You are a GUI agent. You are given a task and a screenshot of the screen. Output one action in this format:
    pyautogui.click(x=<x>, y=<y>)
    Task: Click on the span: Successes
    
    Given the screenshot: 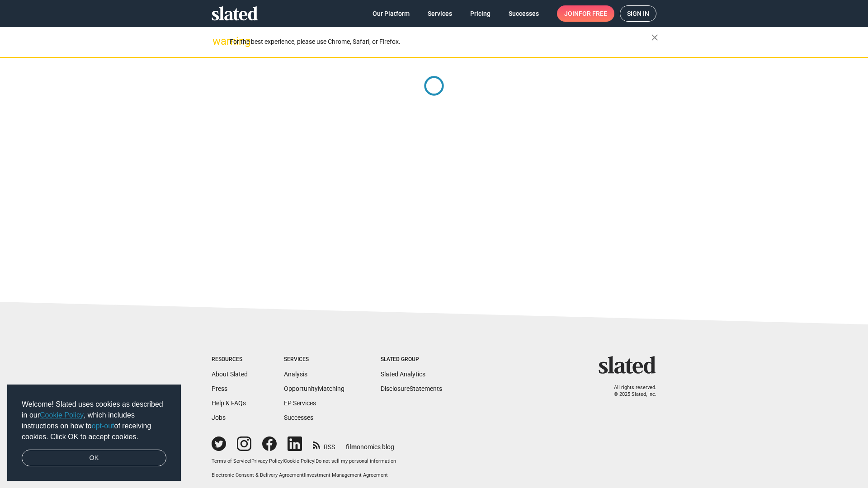 What is the action you would take?
    pyautogui.click(x=524, y=14)
    